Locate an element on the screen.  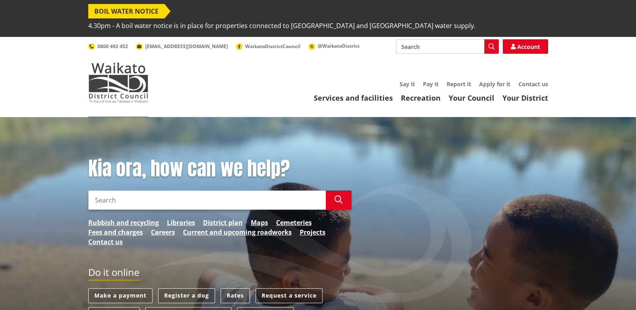
a: Apply for it is located at coordinates (495, 84).